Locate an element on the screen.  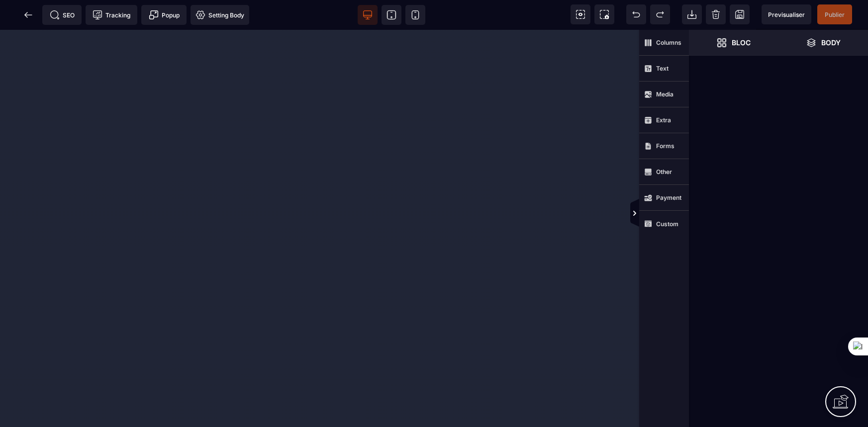
strong: Custom is located at coordinates (667, 224).